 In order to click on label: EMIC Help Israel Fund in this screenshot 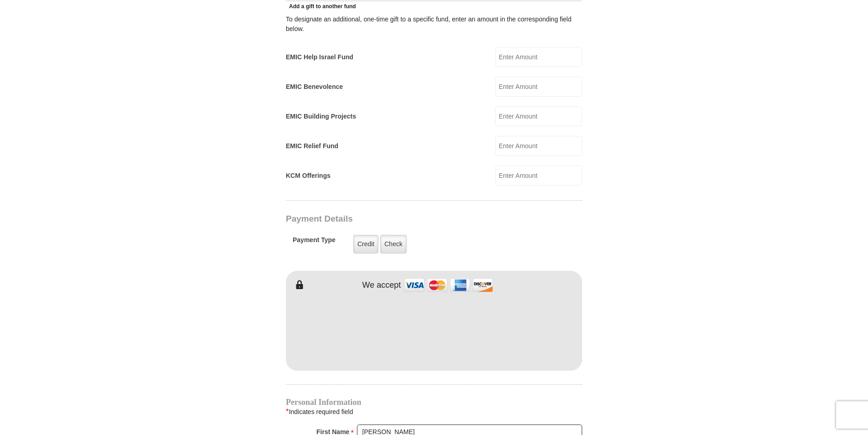, I will do `click(320, 57)`.